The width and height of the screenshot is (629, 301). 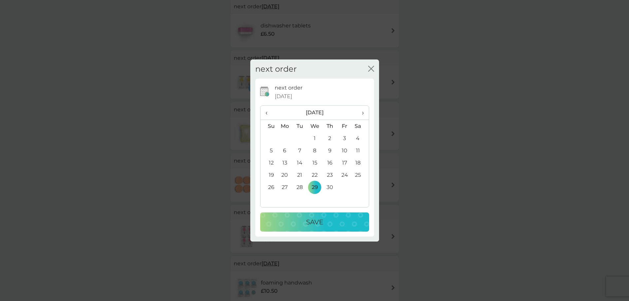 What do you see at coordinates (345, 126) in the screenshot?
I see `th: Fr` at bounding box center [345, 126].